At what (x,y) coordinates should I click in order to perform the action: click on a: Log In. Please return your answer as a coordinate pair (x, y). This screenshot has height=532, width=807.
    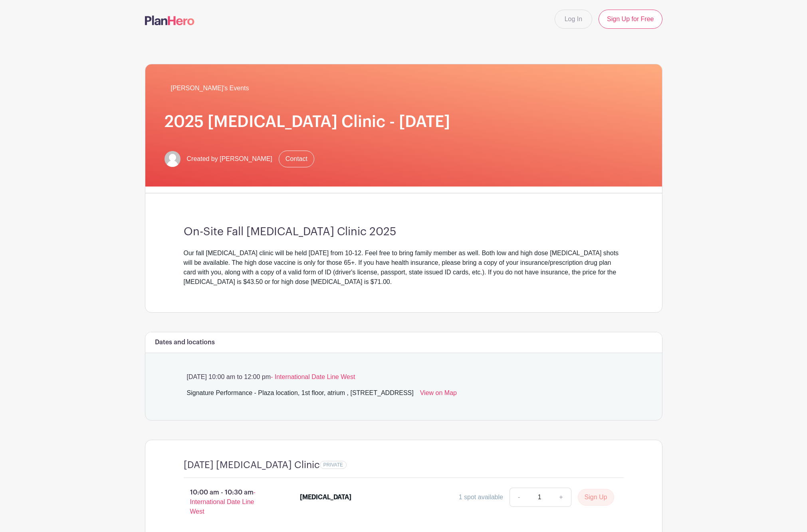
    Looking at the image, I should click on (574, 19).